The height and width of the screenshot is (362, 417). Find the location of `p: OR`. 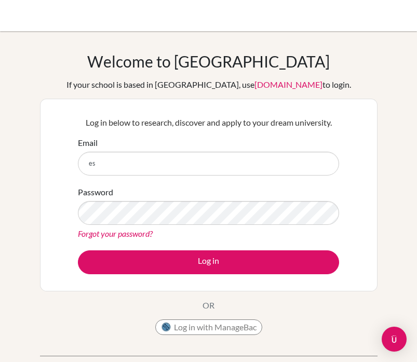

p: OR is located at coordinates (208, 305).